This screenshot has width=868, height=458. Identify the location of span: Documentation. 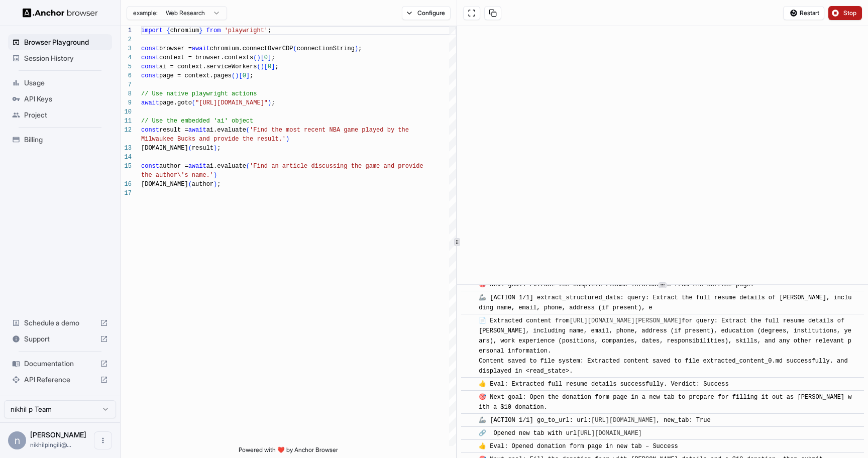
(60, 363).